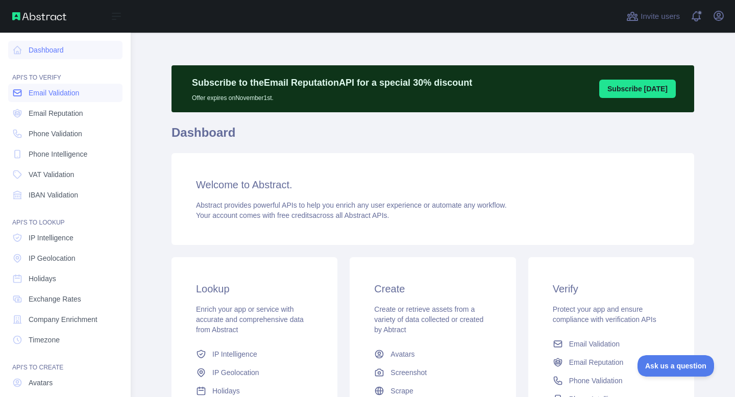 This screenshot has width=735, height=397. What do you see at coordinates (332, 83) in the screenshot?
I see `p: Subscribe to the Email Reputation API for a special 30 % discount` at bounding box center [332, 83].